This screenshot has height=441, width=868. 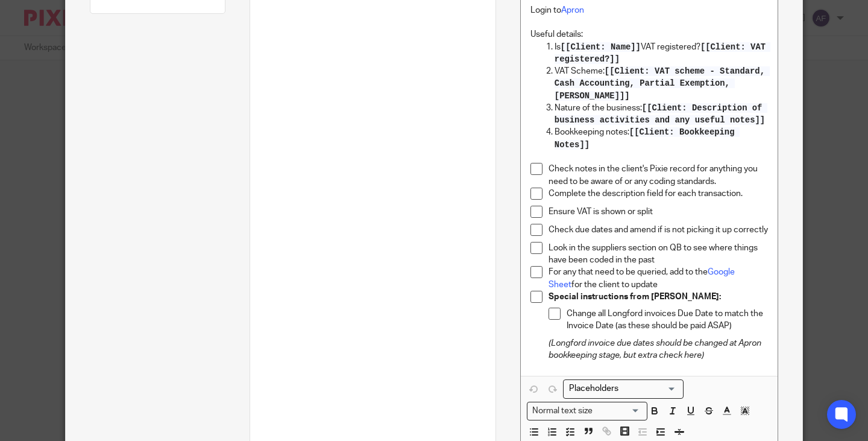 What do you see at coordinates (623, 389) in the screenshot?
I see `div: Placeholders` at bounding box center [623, 389].